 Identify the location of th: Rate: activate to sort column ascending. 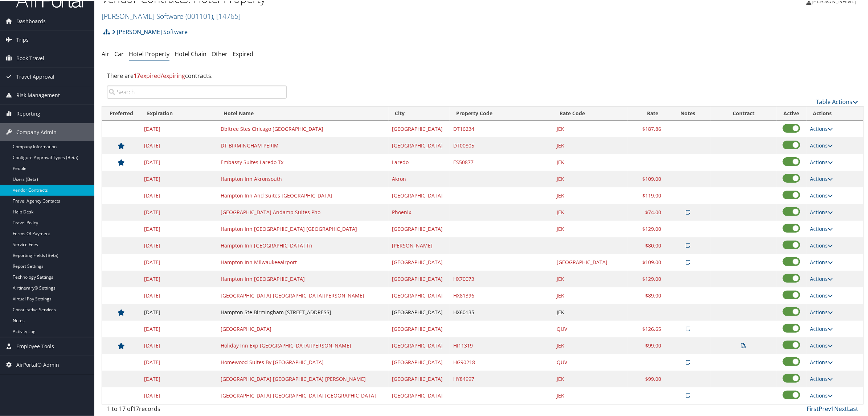
(646, 113).